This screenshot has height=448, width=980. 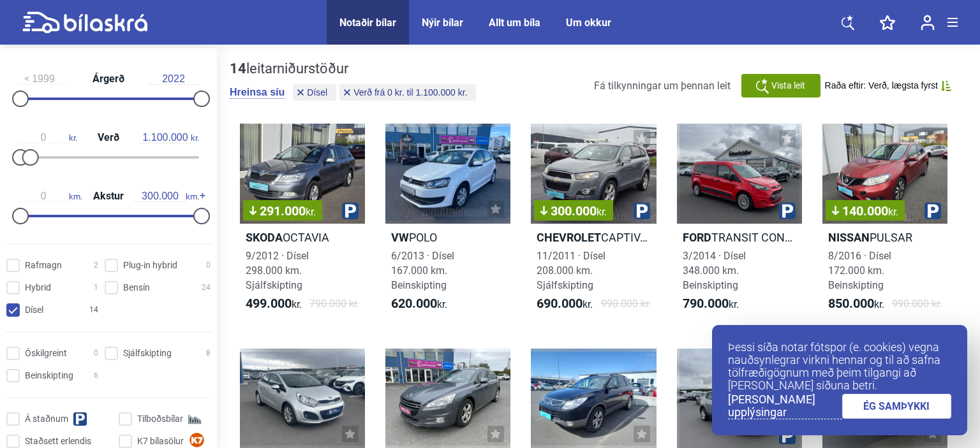 I want to click on span: K7 bílasölur, so click(x=160, y=441).